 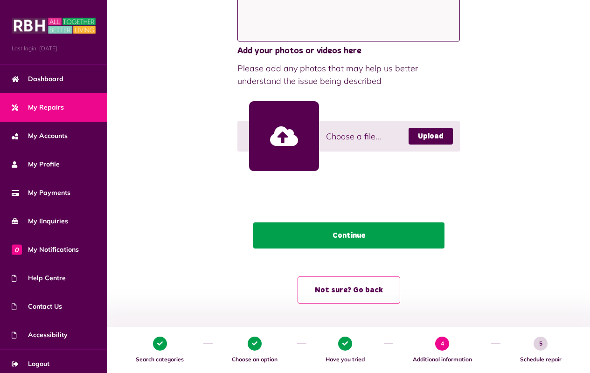 I want to click on span: Help Centre, so click(x=39, y=278).